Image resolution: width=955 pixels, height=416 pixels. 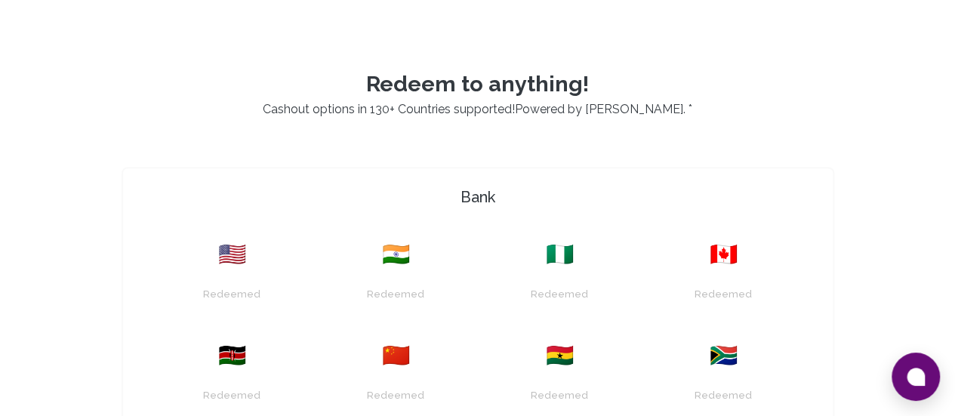 I want to click on p: Redeem to anything!, so click(x=478, y=84).